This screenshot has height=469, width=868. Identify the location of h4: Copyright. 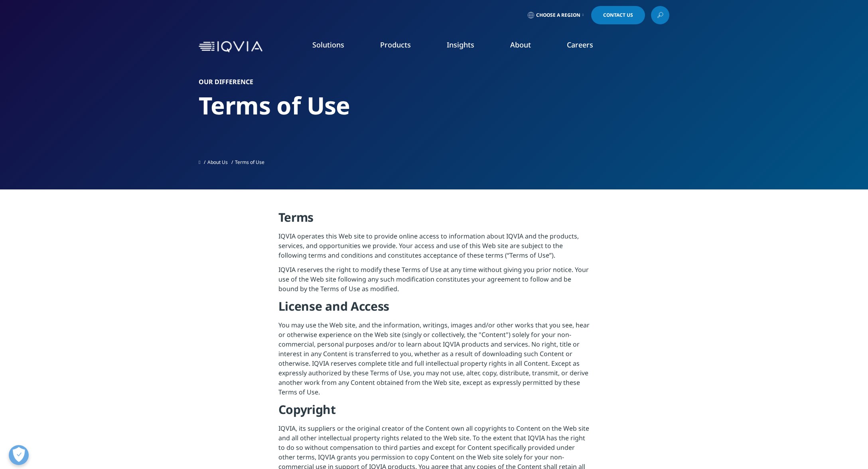
(434, 412).